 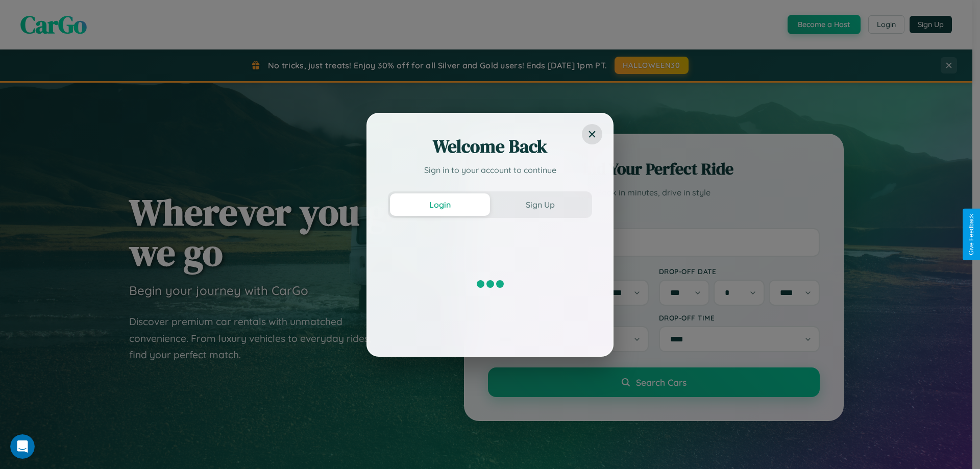 I want to click on button: Login, so click(x=440, y=205).